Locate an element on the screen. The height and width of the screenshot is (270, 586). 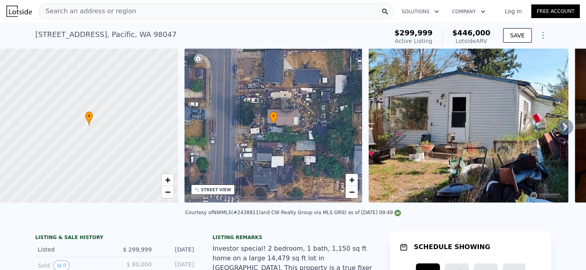
span: $ 299,999 is located at coordinates (137, 250).